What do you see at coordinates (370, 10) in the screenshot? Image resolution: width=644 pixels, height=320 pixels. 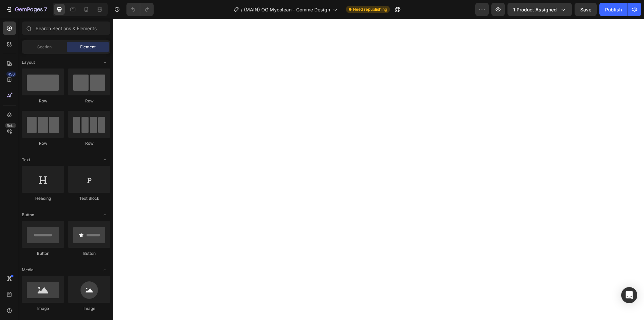 I see `span: Need republishing` at bounding box center [370, 10].